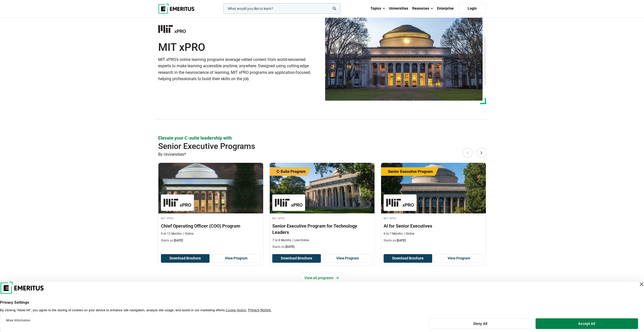 This screenshot has height=332, width=644. I want to click on a: View all programs, so click(322, 278).